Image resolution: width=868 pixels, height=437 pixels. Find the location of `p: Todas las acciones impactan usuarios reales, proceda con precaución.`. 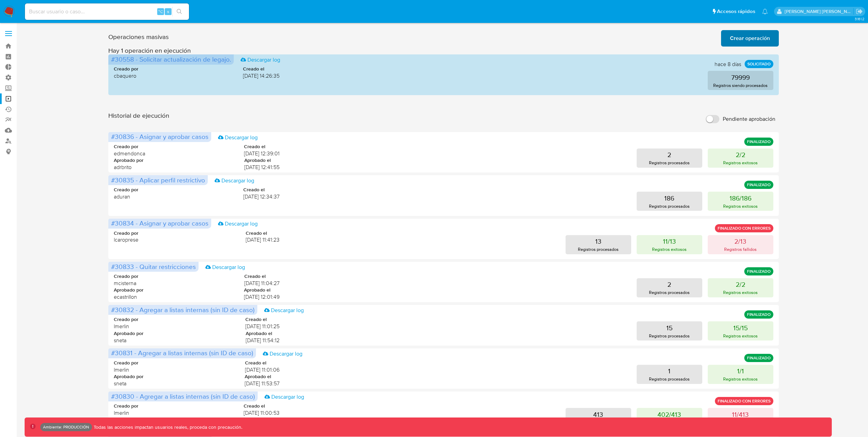

p: Todas las acciones impactan usuarios reales, proceda con precaución. is located at coordinates (167, 427).